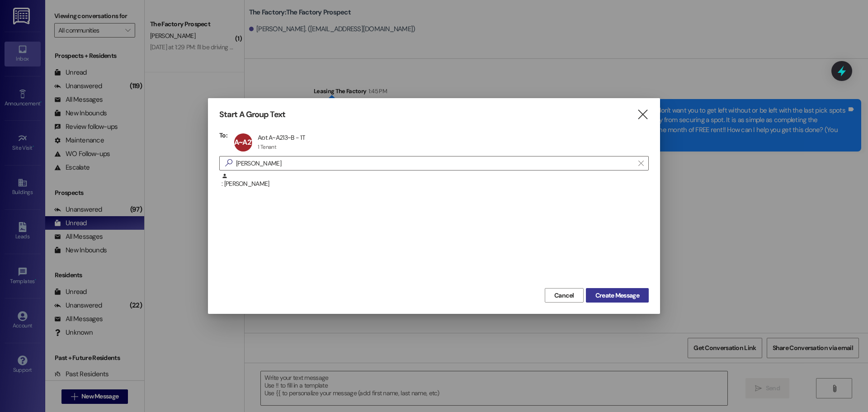 This screenshot has height=412, width=868. Describe the element at coordinates (641, 163) in the screenshot. I see `button: Clear text` at that location.